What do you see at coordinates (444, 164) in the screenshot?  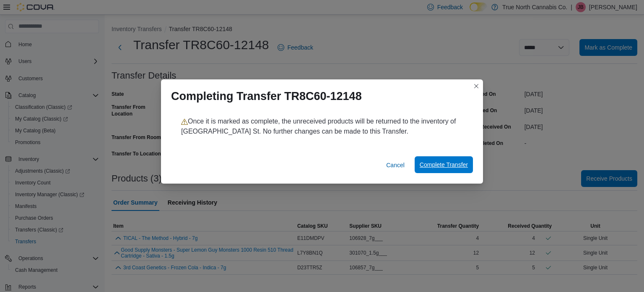 I see `button: Complete Transfer` at bounding box center [444, 164].